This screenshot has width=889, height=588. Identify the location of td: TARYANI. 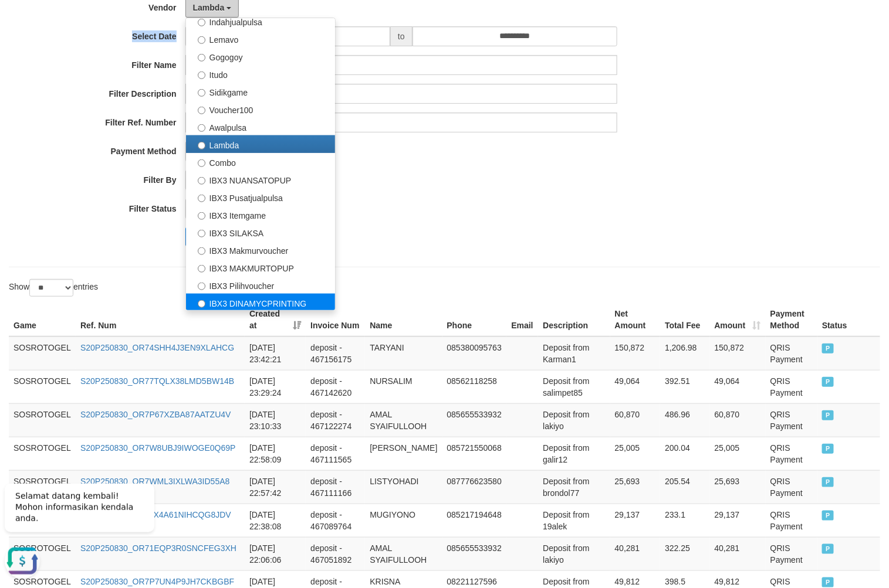
(403, 354).